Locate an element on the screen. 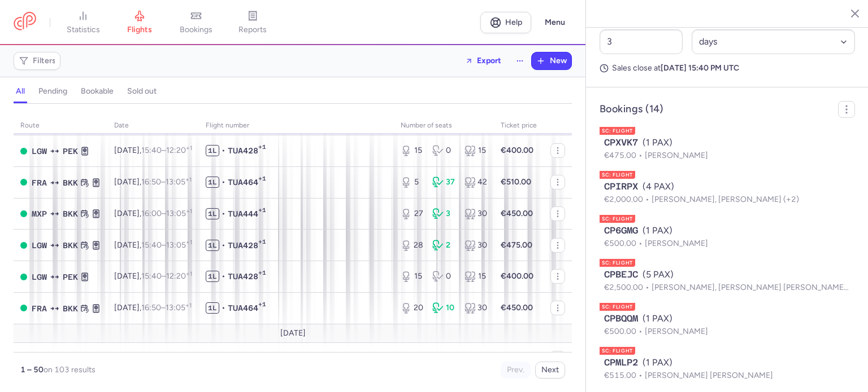 The height and width of the screenshot is (392, 868). span: flights is located at coordinates (140, 30).